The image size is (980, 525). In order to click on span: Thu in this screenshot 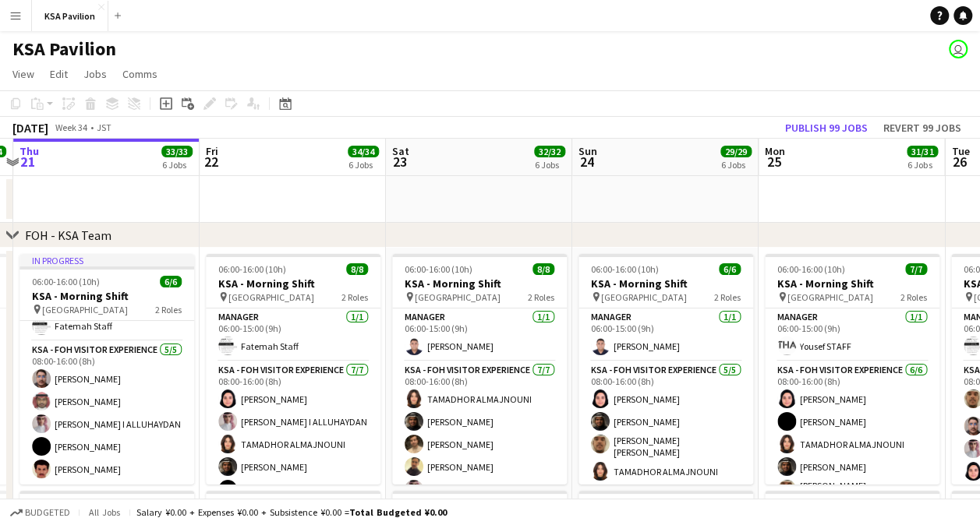, I will do `click(29, 151)`.